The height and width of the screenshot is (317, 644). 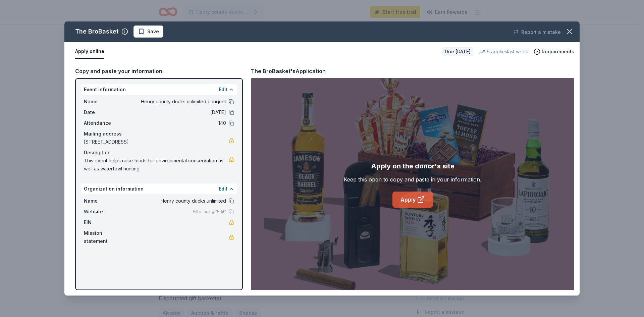 I want to click on div: Keep this open to copy and paste in your information., so click(x=412, y=180).